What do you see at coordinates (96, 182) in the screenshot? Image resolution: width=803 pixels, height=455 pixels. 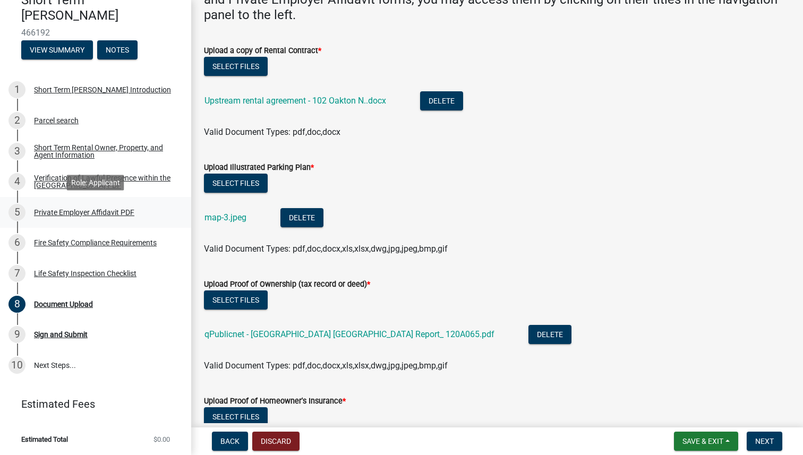 I see `div: Role: Applicant` at bounding box center [96, 182].